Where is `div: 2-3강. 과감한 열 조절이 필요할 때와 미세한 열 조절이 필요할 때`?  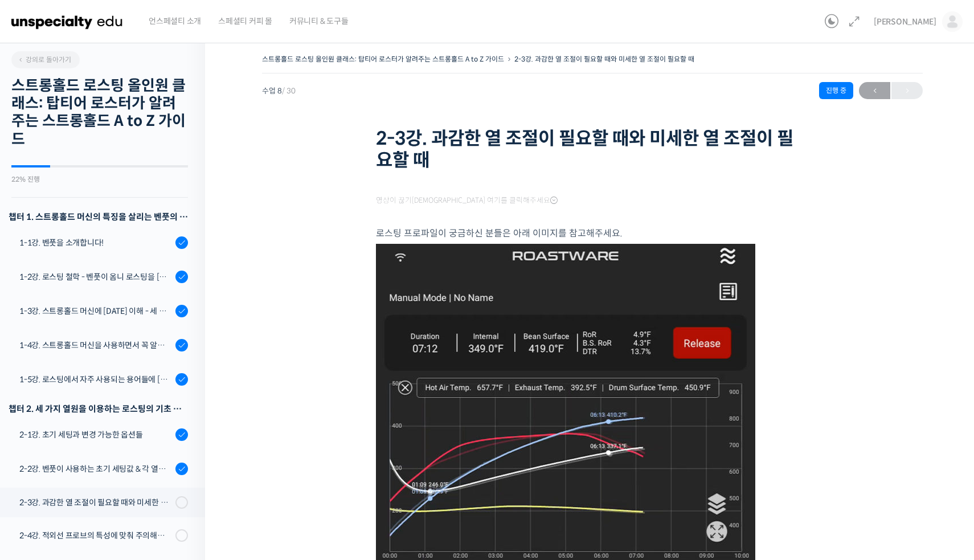 div: 2-3강. 과감한 열 조절이 필요할 때와 미세한 열 조절이 필요할 때 is located at coordinates (96, 502).